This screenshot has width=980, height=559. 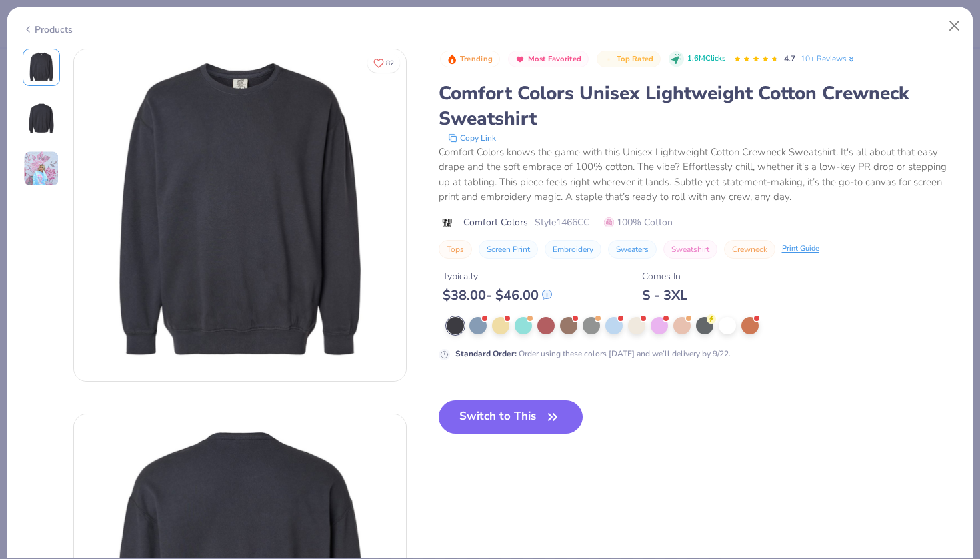 What do you see at coordinates (706, 58) in the screenshot?
I see `span: 1.6M Clicks` at bounding box center [706, 58].